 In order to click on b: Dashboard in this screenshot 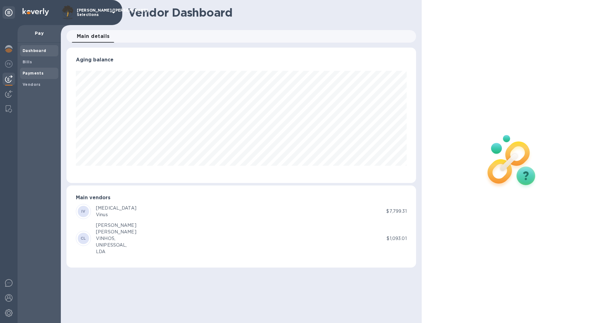, I will do `click(34, 50)`.